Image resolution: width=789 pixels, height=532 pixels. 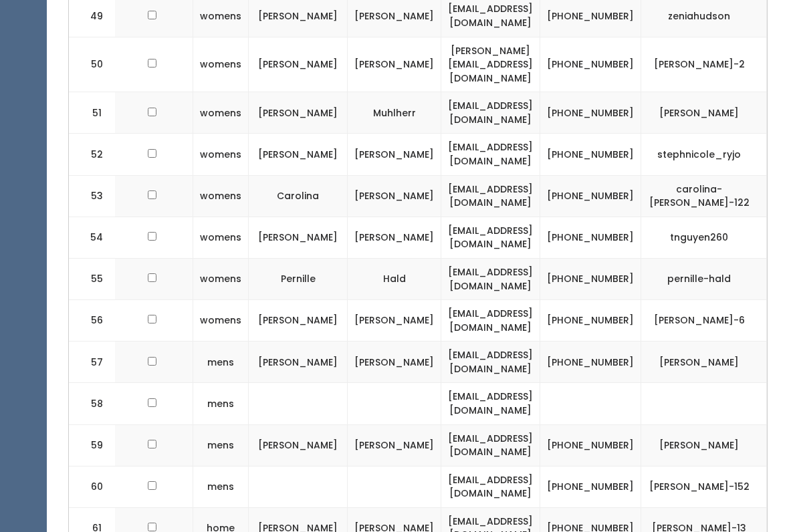 What do you see at coordinates (92, 113) in the screenshot?
I see `td: 51` at bounding box center [92, 113].